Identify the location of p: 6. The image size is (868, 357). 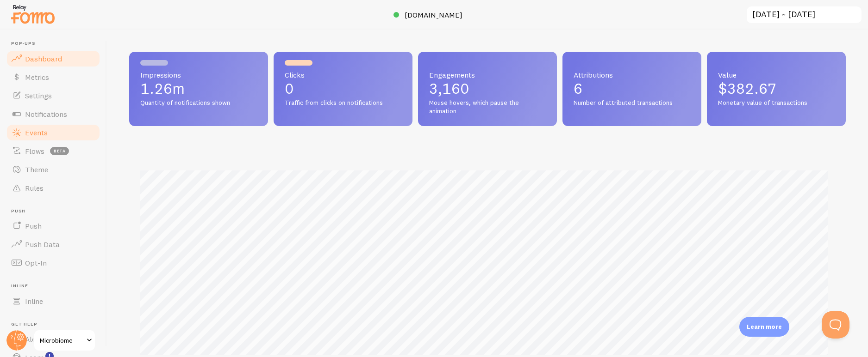
(632, 88).